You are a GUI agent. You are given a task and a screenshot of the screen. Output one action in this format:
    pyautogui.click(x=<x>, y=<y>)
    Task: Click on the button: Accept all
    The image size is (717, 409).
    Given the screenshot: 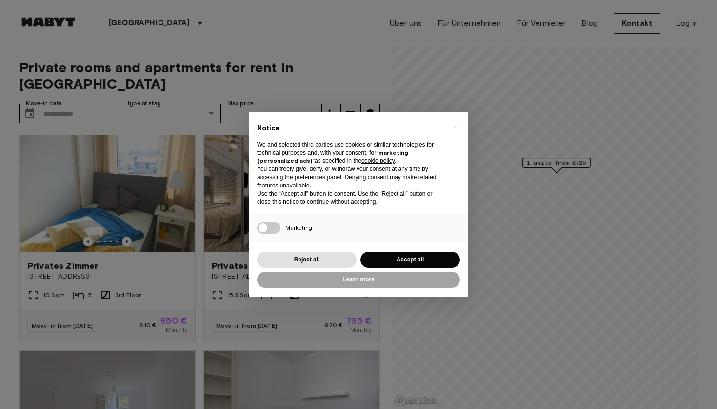 What is the action you would take?
    pyautogui.click(x=410, y=260)
    